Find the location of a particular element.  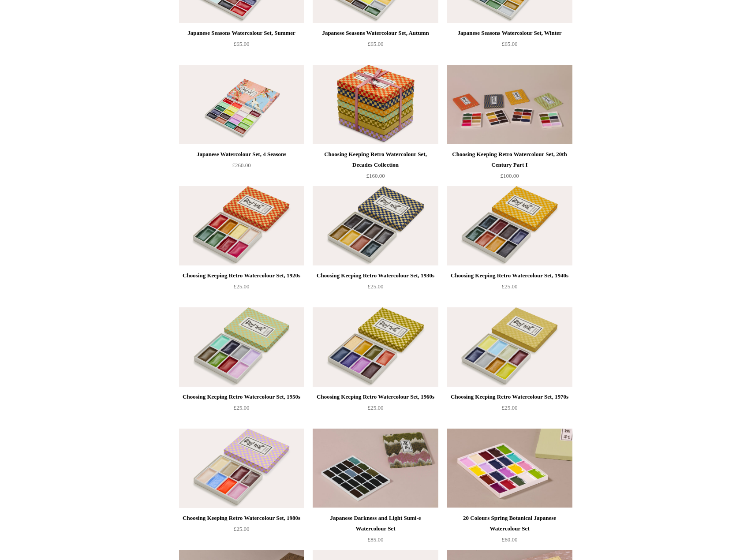

div: Japanese Watercolour Set, 4 Seasons is located at coordinates (242, 154).